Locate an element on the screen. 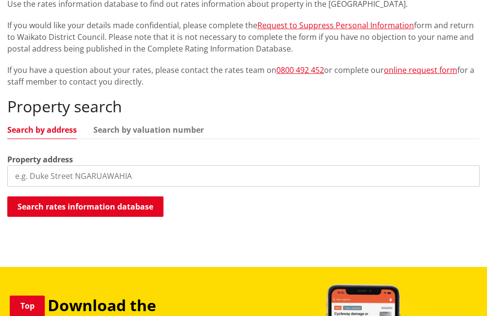 The height and width of the screenshot is (316, 487). p: If you would like your details made confidential, please complete the form and return to Waikato ... is located at coordinates (243, 37).